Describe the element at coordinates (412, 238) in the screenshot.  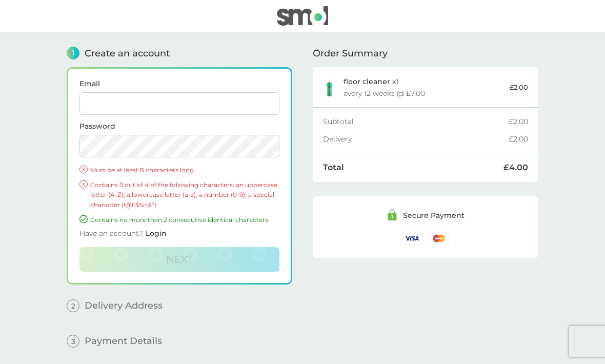
I see `img: /assets/icons/cards/visa.svg` at that location.